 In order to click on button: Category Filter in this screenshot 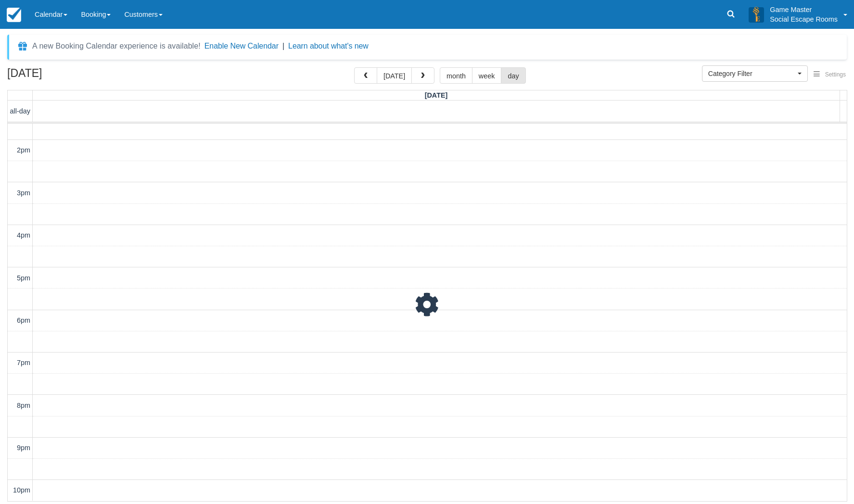, I will do `click(755, 74)`.